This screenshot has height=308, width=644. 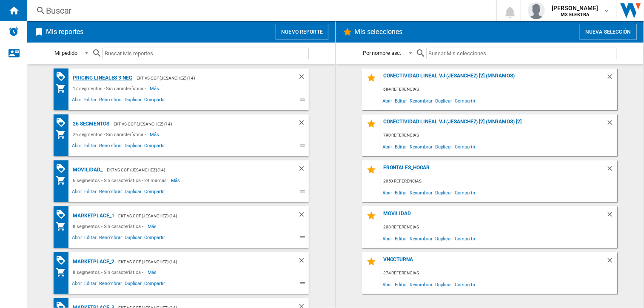 I want to click on div: 790 referencias, so click(x=499, y=135).